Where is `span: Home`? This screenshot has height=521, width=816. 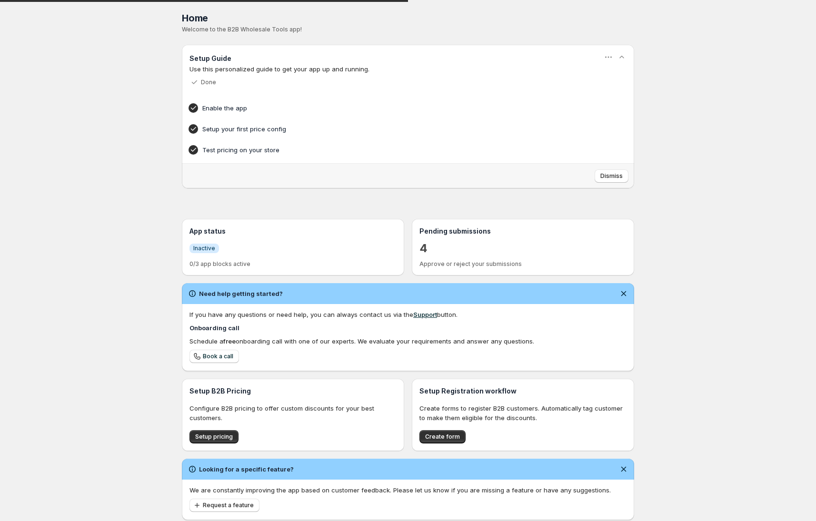 span: Home is located at coordinates (195, 18).